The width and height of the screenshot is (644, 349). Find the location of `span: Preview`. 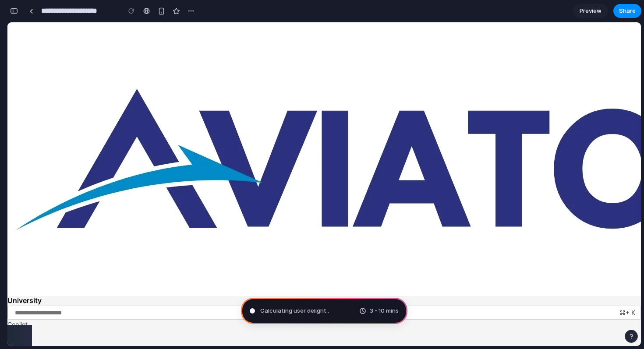

span: Preview is located at coordinates (591, 11).